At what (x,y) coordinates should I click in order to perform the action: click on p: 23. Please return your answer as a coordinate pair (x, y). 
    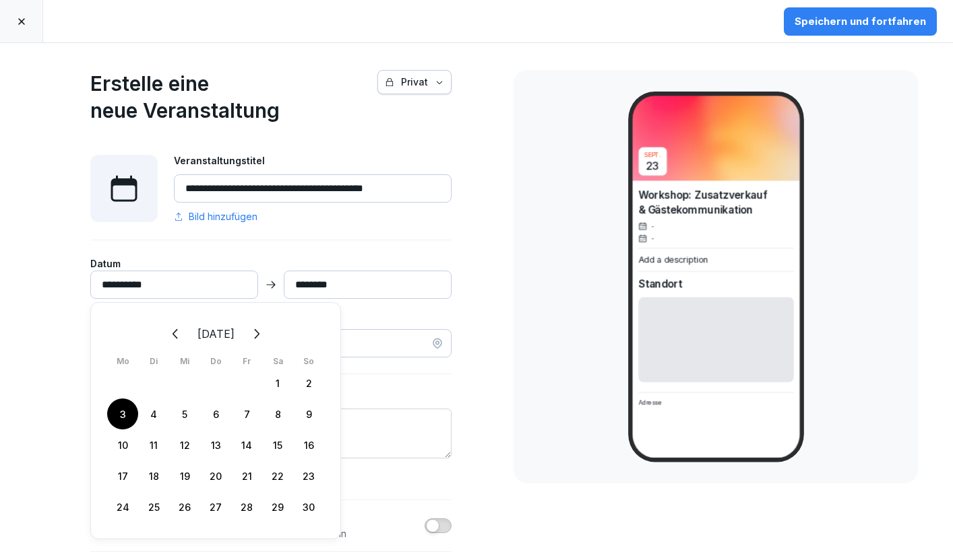
    Looking at the image, I should click on (652, 166).